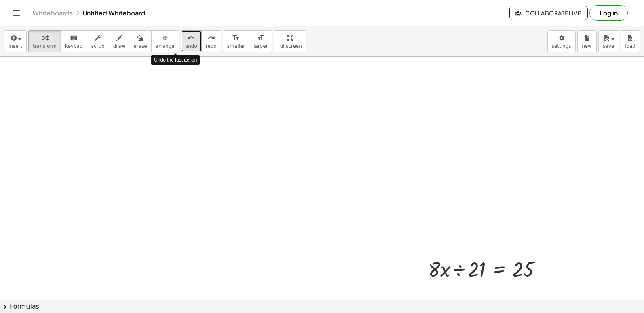  What do you see at coordinates (120, 46) in the screenshot?
I see `span: draw` at bounding box center [120, 46].